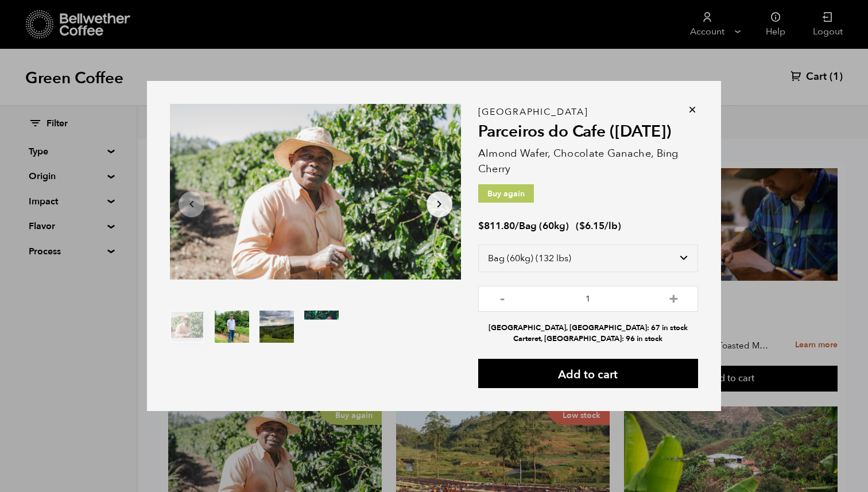 The height and width of the screenshot is (492, 868). I want to click on bdi: 811.80, so click(497, 226).